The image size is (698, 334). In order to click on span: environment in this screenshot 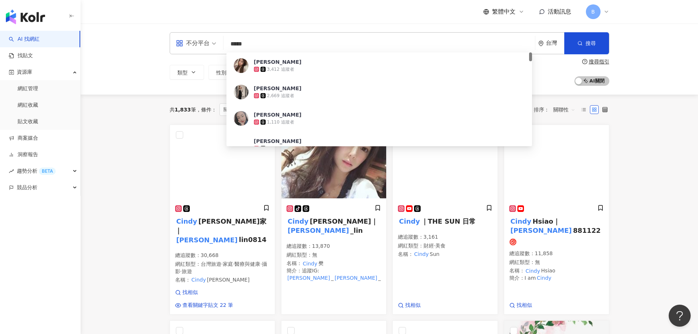, I will do `click(541, 43)`.